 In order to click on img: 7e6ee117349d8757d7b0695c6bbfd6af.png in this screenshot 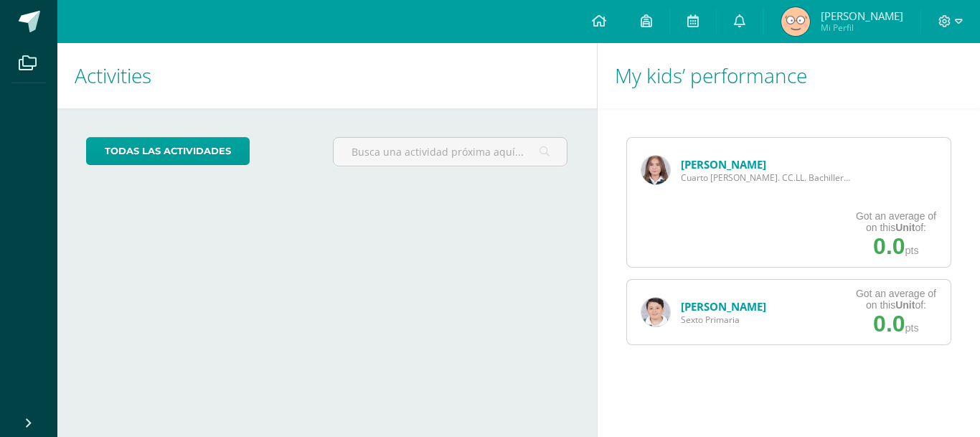, I will do `click(796, 22)`.